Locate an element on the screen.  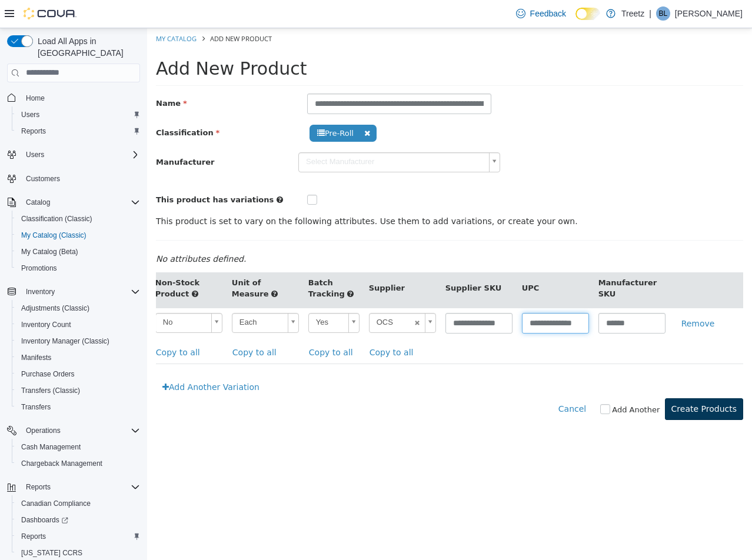
button: Home is located at coordinates (73, 97).